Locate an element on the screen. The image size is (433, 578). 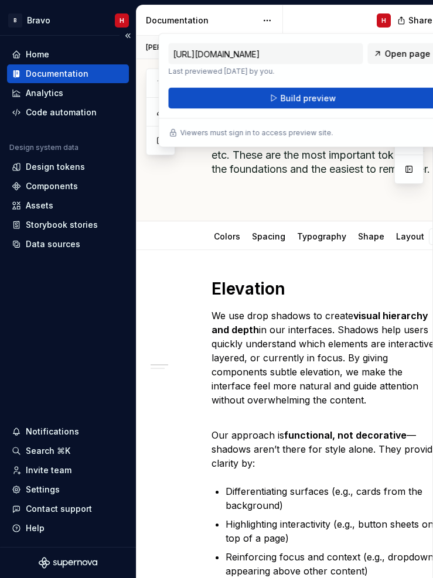
div: Contact support is located at coordinates (59, 509).